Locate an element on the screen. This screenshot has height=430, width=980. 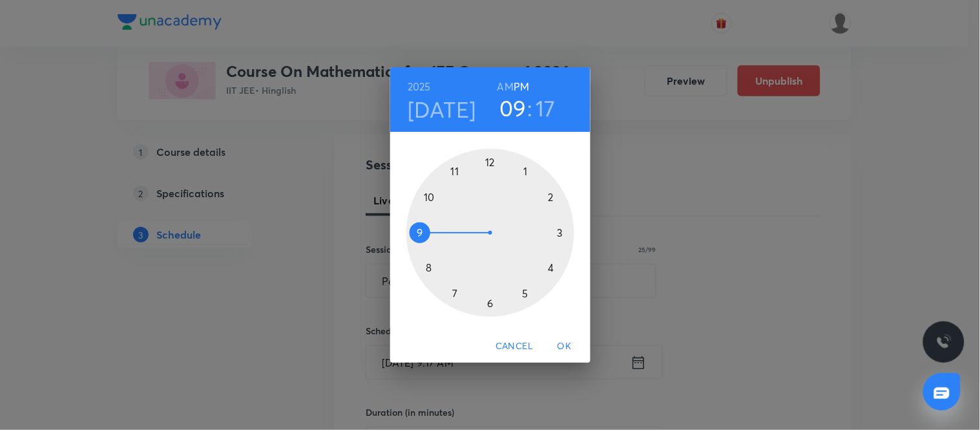
h3: 17 is located at coordinates (545, 108).